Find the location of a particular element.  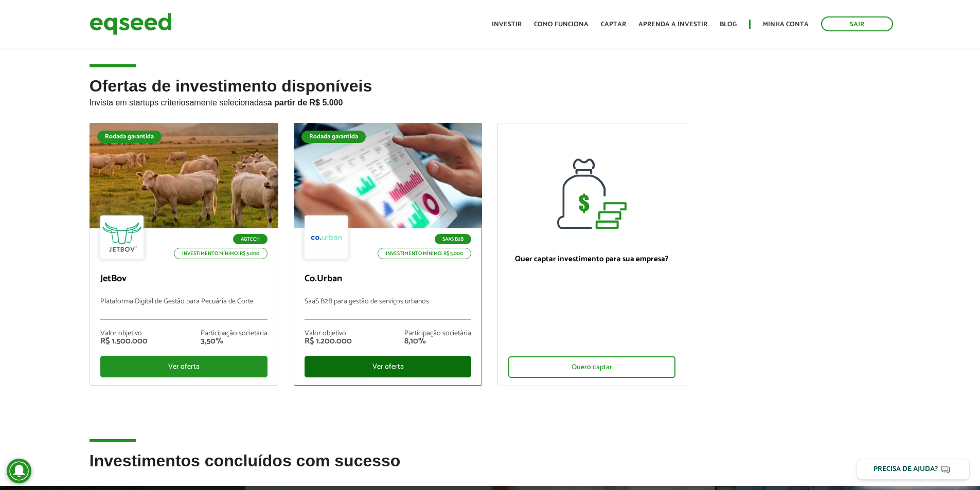

a: Rodada garantida SaaS B2B Investimento mínimo: R$ 5.000 Co.Urban SaaS B2B para gestão de serviços... is located at coordinates (388, 254).